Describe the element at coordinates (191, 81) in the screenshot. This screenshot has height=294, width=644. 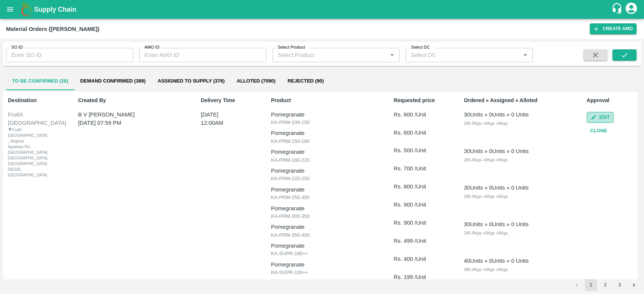
I see `button: Assigned to Supply (376)` at that location.